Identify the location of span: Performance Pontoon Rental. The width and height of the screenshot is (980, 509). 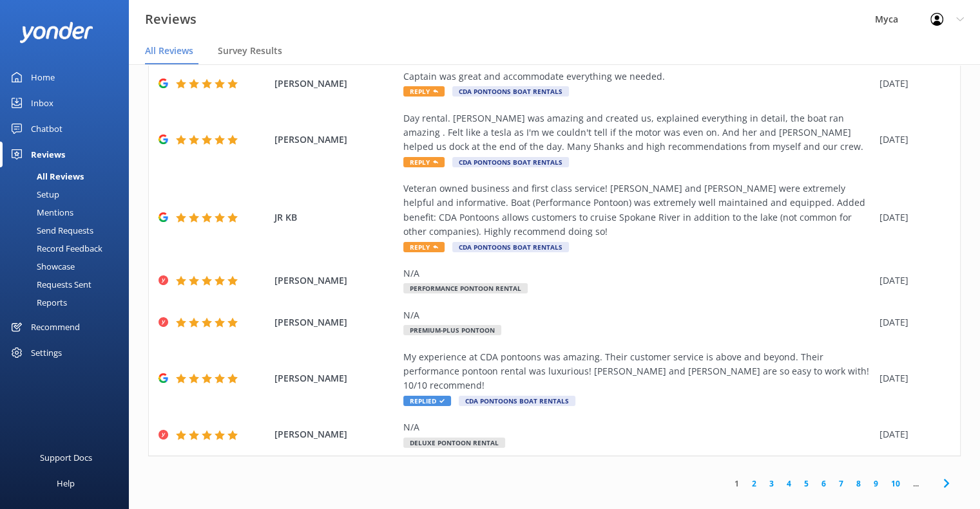
(465, 289).